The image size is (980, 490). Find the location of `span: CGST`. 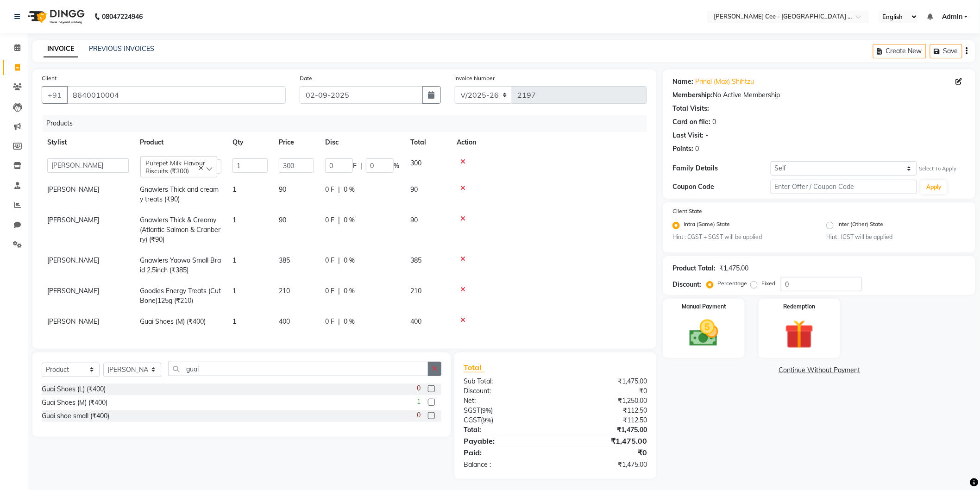

span: CGST is located at coordinates (472, 420).